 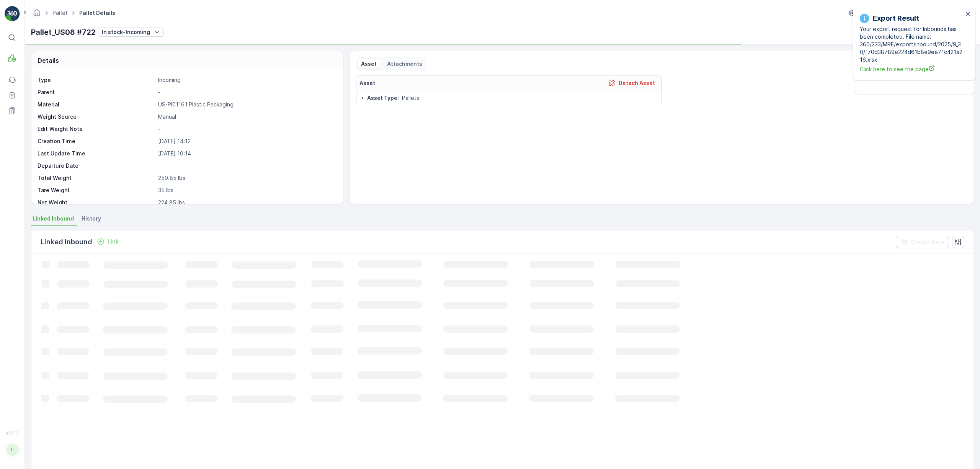 What do you see at coordinates (911, 45) in the screenshot?
I see `p: Your export request for Inbounds has been completed. File name: 360/233/MRF/export/inbound/2025/9...` at bounding box center [911, 45].